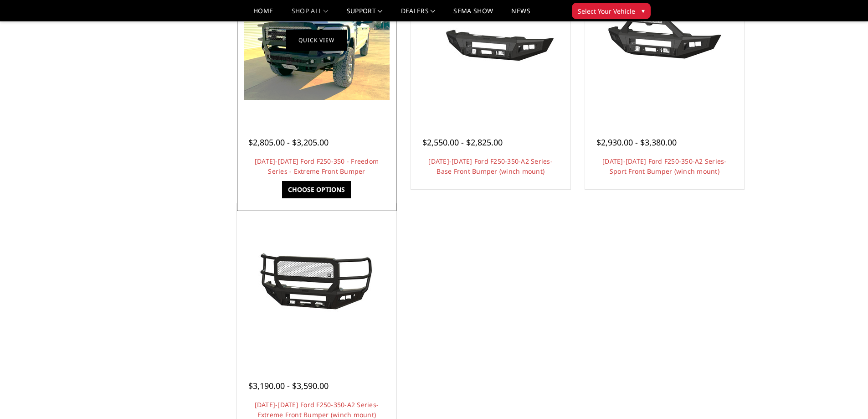  Describe the element at coordinates (316, 190) in the screenshot. I see `a: Choose Options` at that location.